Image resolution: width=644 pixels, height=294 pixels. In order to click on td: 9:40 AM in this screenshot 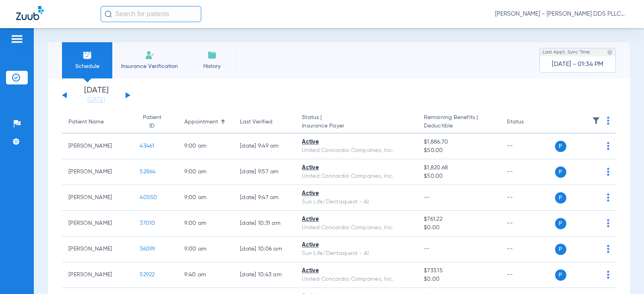, I will do `click(206, 275)`.